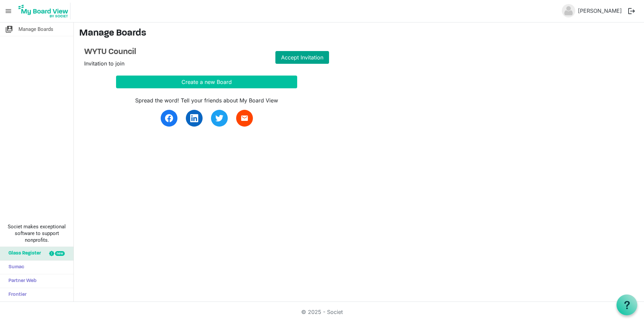 The image size is (644, 322). Describe the element at coordinates (207, 82) in the screenshot. I see `button: Create a new Board` at that location.